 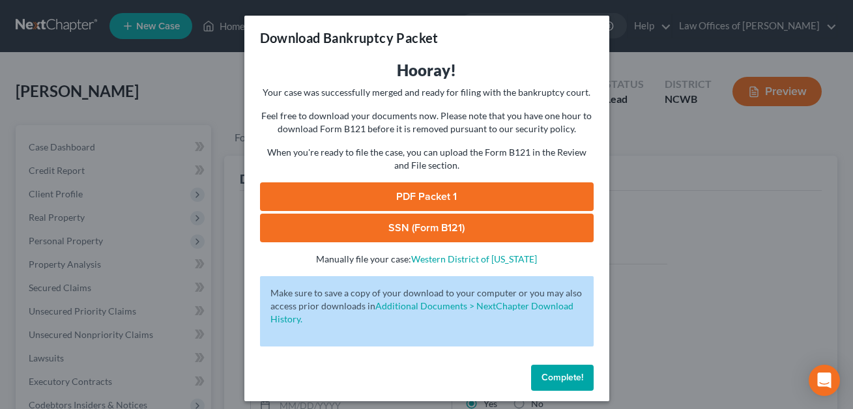 What do you see at coordinates (824, 380) in the screenshot?
I see `div: Open Intercom Messenger` at bounding box center [824, 380].